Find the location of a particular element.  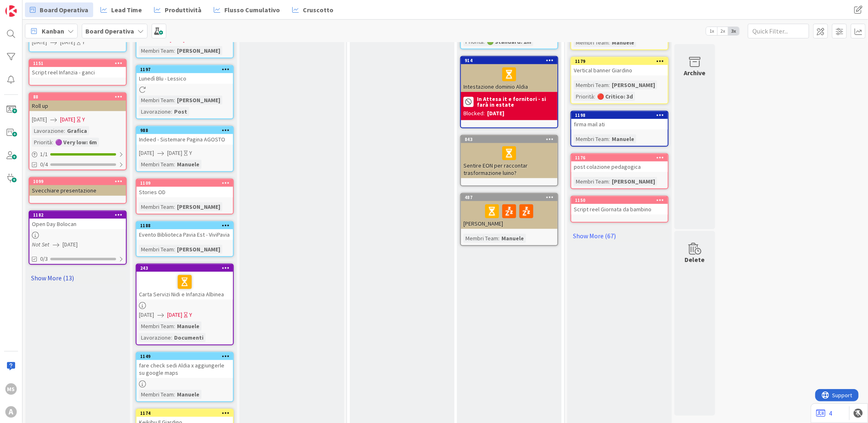

a: Flusso Cumulativo is located at coordinates (247, 10).